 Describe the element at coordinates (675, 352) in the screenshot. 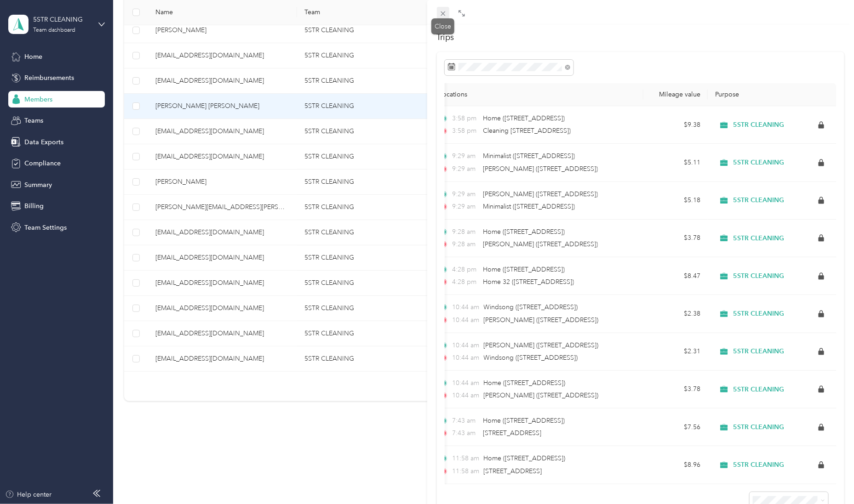

I see `td: $2.31` at that location.